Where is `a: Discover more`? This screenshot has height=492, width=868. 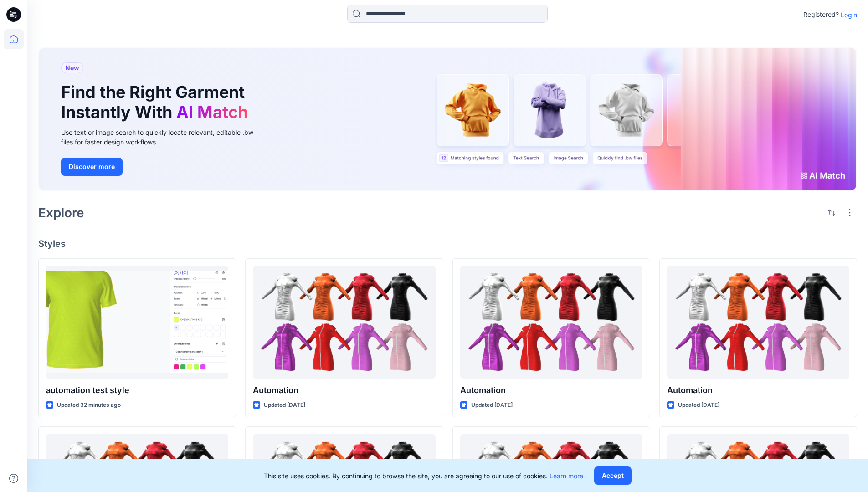
a: Discover more is located at coordinates (91, 167).